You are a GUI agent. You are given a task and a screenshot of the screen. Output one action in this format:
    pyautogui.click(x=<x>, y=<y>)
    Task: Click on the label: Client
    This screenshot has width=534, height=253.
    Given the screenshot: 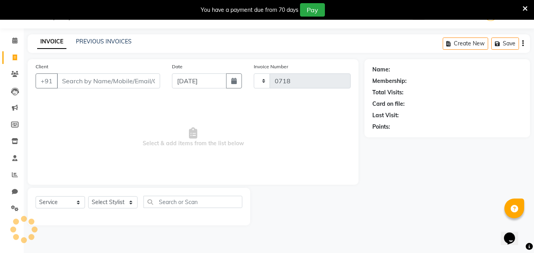 What is the action you would take?
    pyautogui.click(x=42, y=67)
    